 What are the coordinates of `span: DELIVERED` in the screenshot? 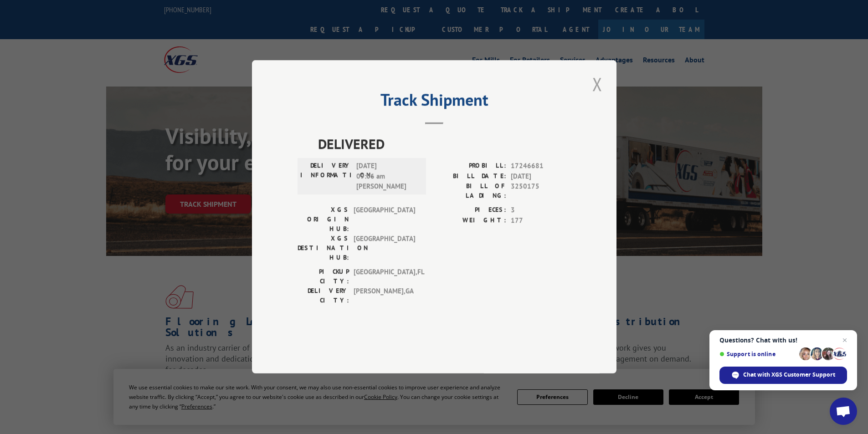 It's located at (444, 144).